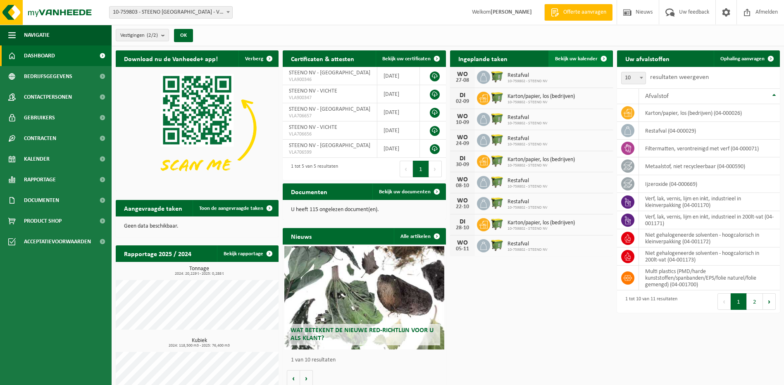 Image resolution: width=784 pixels, height=385 pixels. What do you see at coordinates (171, 12) in the screenshot?
I see `span: 10-759803 - STEENO NV - VICHTE` at bounding box center [171, 12].